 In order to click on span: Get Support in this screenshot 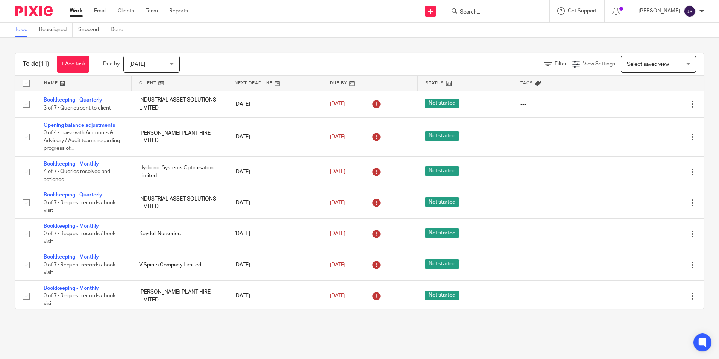, I will do `click(582, 11)`.